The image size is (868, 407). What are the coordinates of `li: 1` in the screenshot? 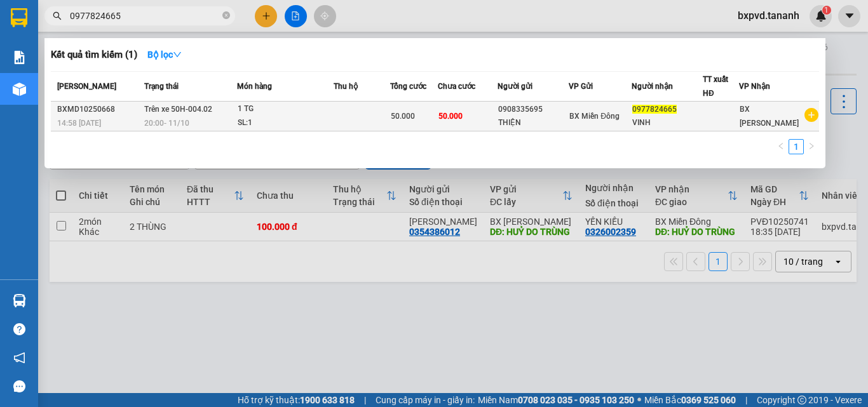 It's located at (796, 147).